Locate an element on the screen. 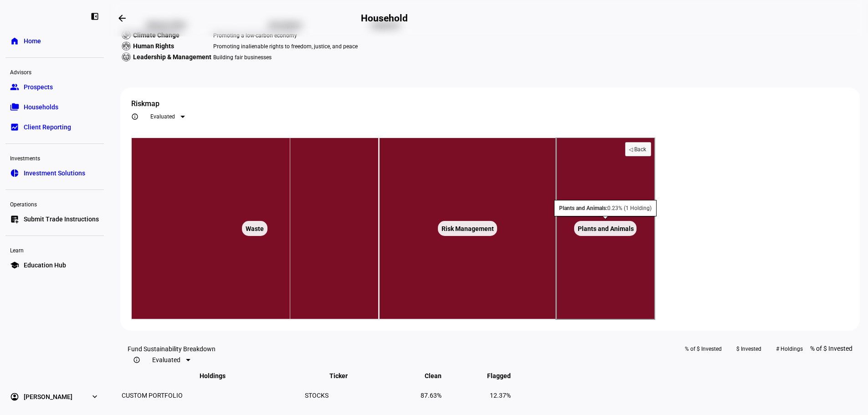 The image size is (868, 415). a: groupProspects is located at coordinates (55, 87).